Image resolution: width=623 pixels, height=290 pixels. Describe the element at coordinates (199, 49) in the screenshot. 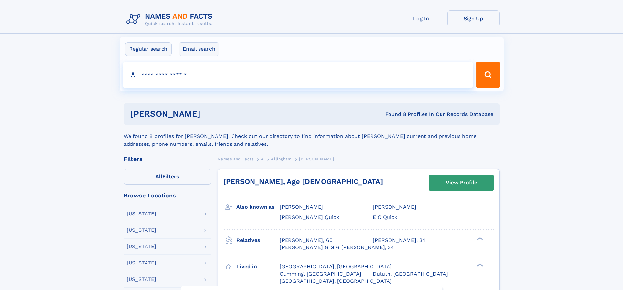

I see `label: Email search` at that location.